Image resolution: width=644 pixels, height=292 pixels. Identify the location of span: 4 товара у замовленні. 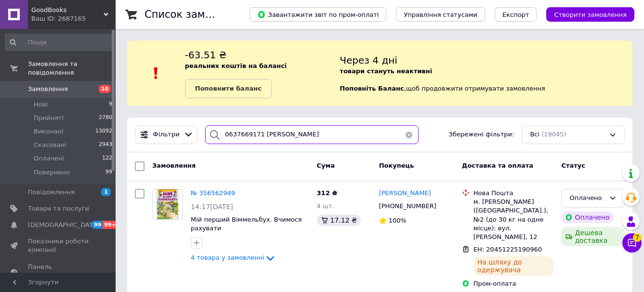
(227, 258).